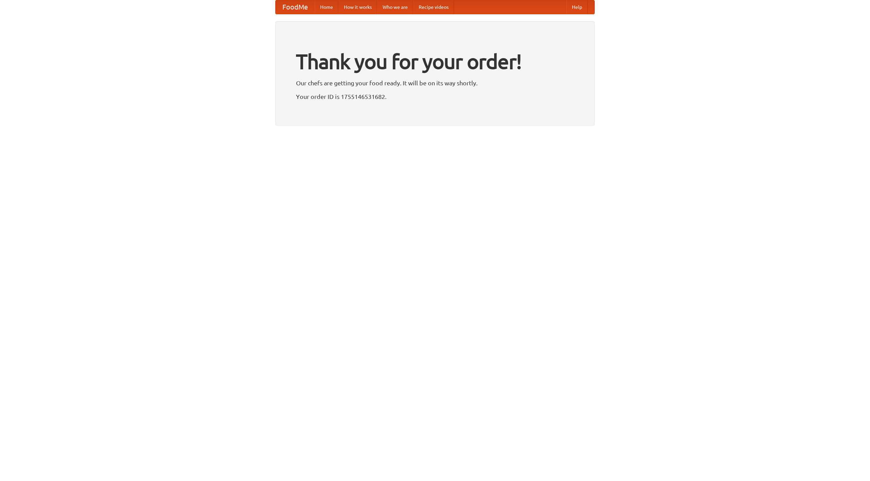  What do you see at coordinates (295, 7) in the screenshot?
I see `a: FoodMe` at bounding box center [295, 7].